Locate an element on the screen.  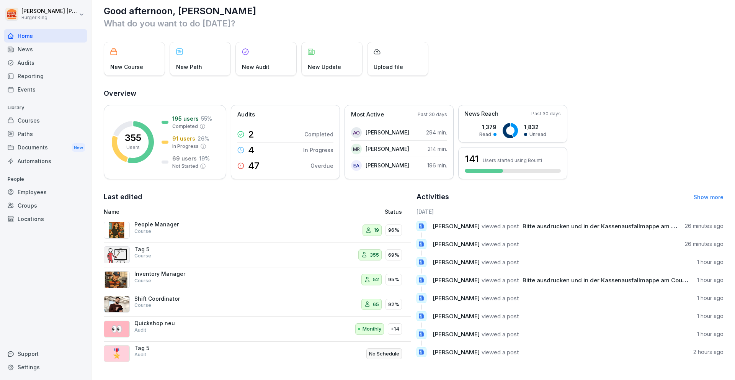
p: New Audit is located at coordinates (256, 67).